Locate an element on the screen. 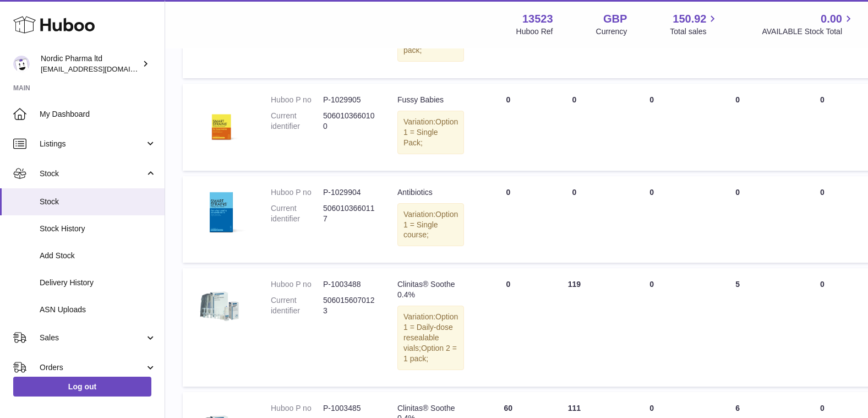 The width and height of the screenshot is (868, 418). div: Clinitas® Soothe 0.4% is located at coordinates (431, 290).